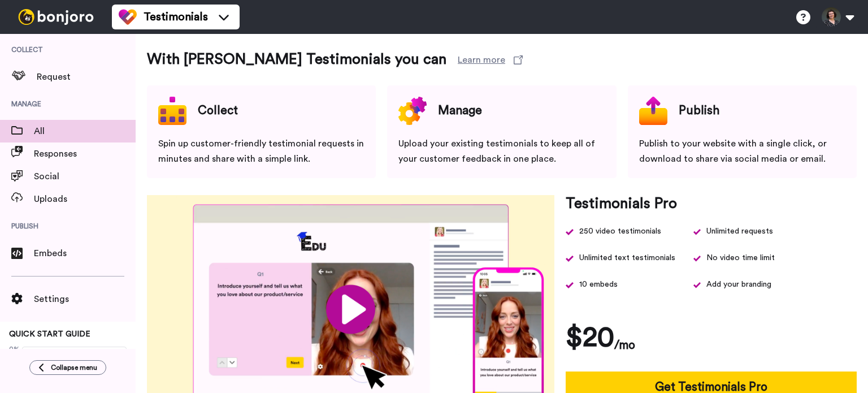  I want to click on div: Unlimited requests, so click(740, 231).